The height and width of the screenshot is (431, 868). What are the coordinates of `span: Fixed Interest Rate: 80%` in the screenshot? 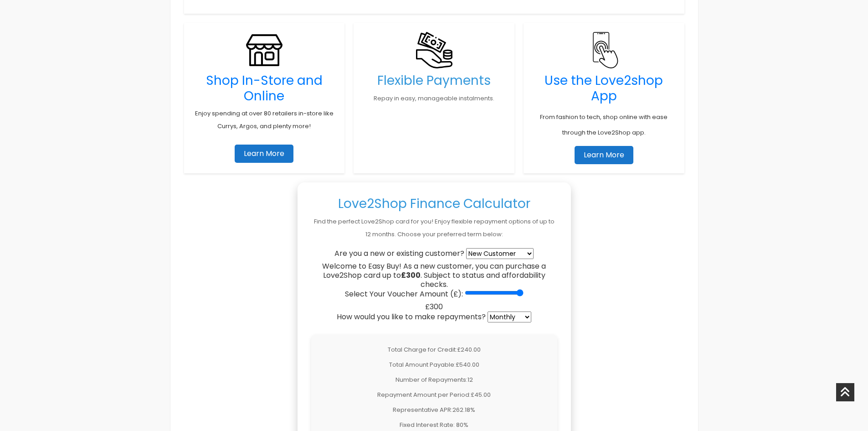 It's located at (434, 425).